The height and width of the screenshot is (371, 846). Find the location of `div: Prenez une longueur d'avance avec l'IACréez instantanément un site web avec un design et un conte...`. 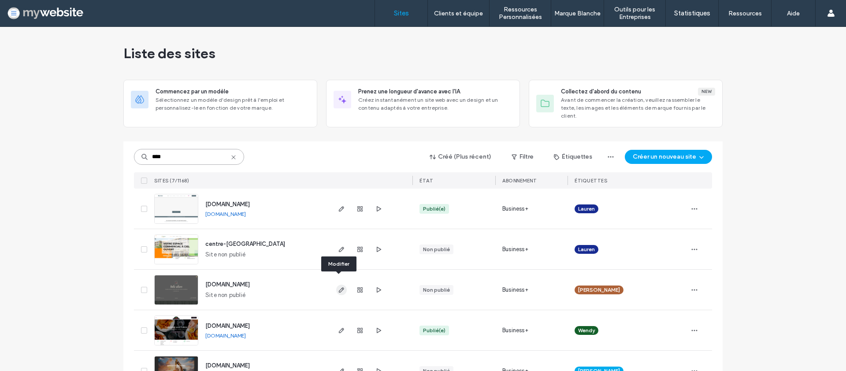

div: Prenez une longueur d'avance avec l'IACréez instantanément un site web avec un design et un conte... is located at coordinates (423, 104).